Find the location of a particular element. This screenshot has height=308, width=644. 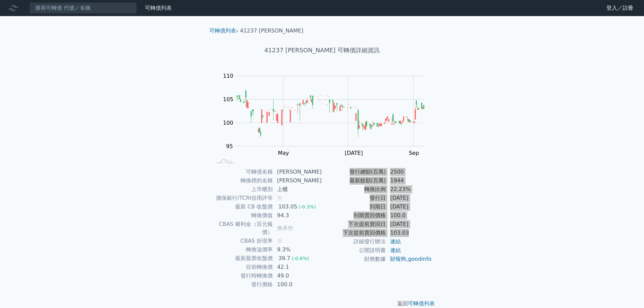

tspan: 100 is located at coordinates (228, 123).